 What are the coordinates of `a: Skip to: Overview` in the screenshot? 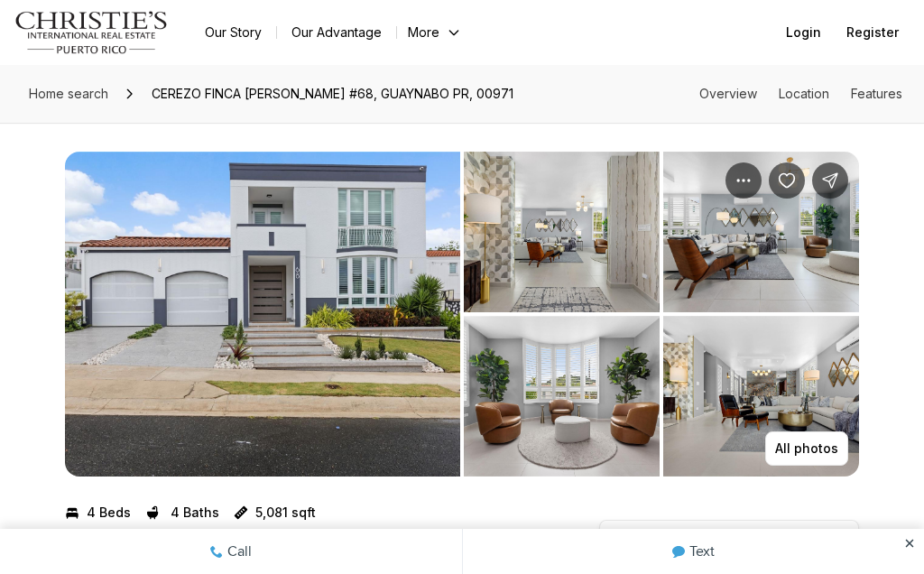 It's located at (729, 93).